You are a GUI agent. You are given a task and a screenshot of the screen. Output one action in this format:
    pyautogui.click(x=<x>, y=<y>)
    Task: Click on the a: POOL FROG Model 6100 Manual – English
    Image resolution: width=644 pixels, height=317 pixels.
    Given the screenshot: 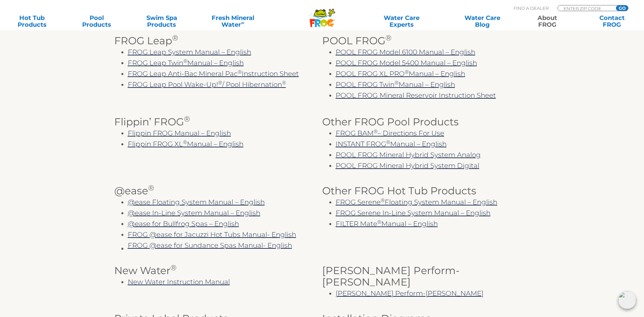 What is the action you would take?
    pyautogui.click(x=405, y=52)
    